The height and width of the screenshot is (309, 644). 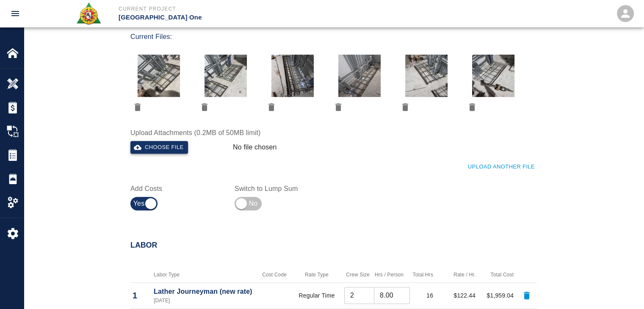 What do you see at coordinates (281, 188) in the screenshot?
I see `label: Switch to Lump Sum` at bounding box center [281, 188].